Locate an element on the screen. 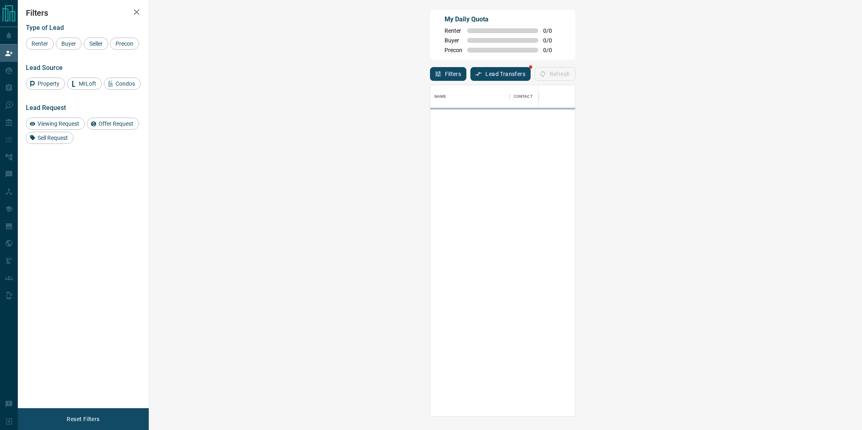  span: Lead Request is located at coordinates (46, 107).